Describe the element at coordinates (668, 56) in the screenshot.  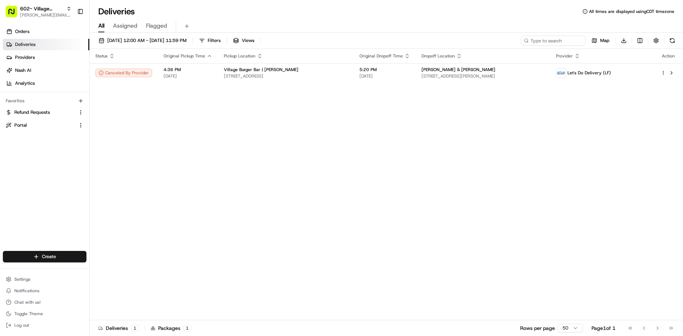
I see `div: Action` at that location.